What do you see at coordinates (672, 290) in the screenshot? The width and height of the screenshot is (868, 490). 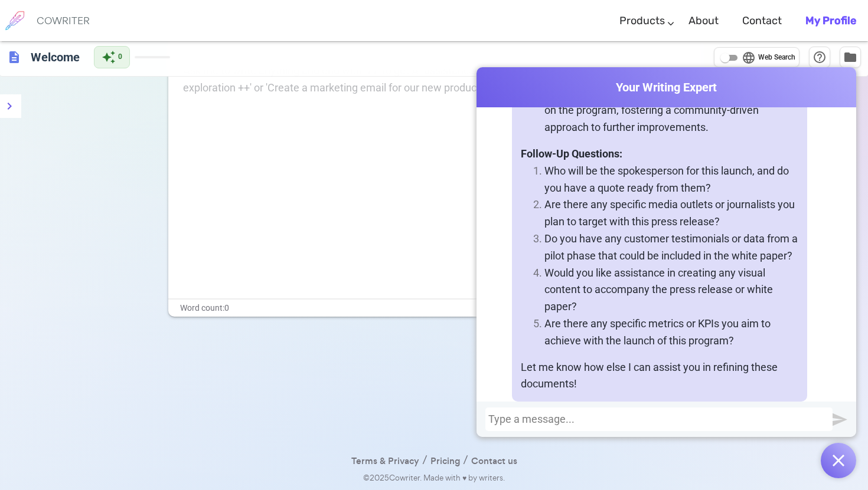 I see `p: Would you like assistance in creating any visual content to accompany the press release or white ...` at bounding box center [672, 290].